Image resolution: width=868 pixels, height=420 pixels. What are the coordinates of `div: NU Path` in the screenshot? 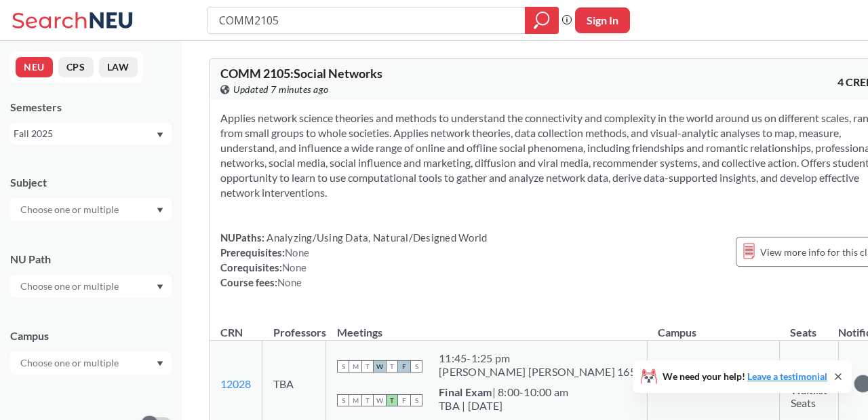 It's located at (91, 259).